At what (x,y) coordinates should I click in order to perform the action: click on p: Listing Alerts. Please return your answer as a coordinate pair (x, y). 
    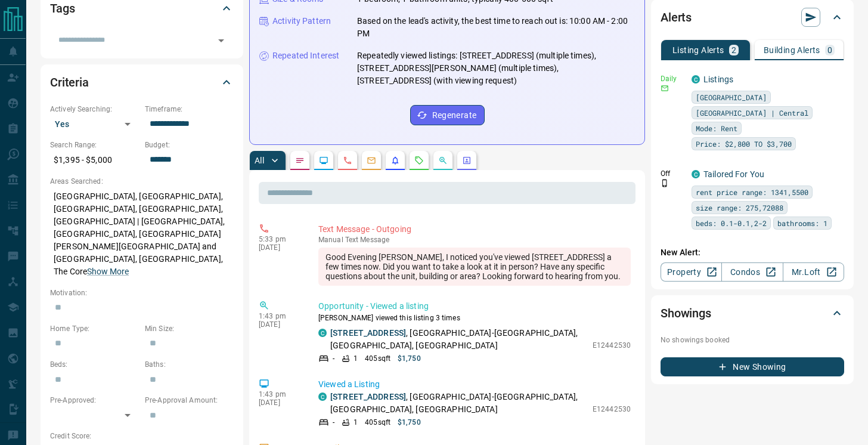
    Looking at the image, I should click on (698, 50).